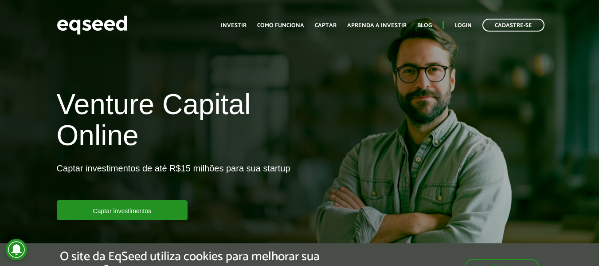  What do you see at coordinates (424, 25) in the screenshot?
I see `a: Blog` at bounding box center [424, 25].